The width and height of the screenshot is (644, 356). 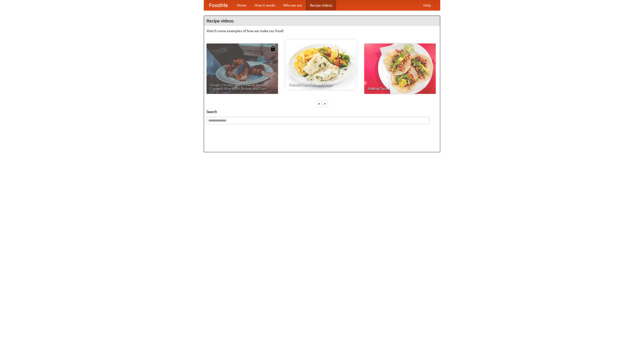 I want to click on a: Help, so click(x=427, y=5).